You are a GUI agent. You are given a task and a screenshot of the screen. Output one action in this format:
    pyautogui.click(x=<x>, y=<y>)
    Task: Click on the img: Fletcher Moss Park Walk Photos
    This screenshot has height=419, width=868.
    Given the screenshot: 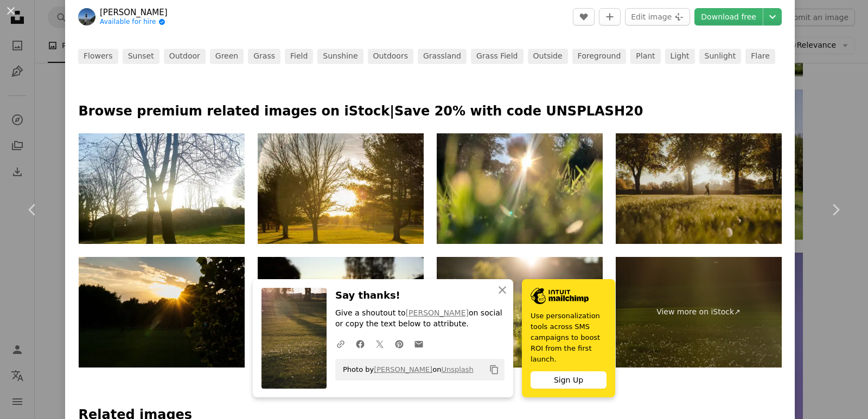 What is the action you would take?
    pyautogui.click(x=162, y=312)
    